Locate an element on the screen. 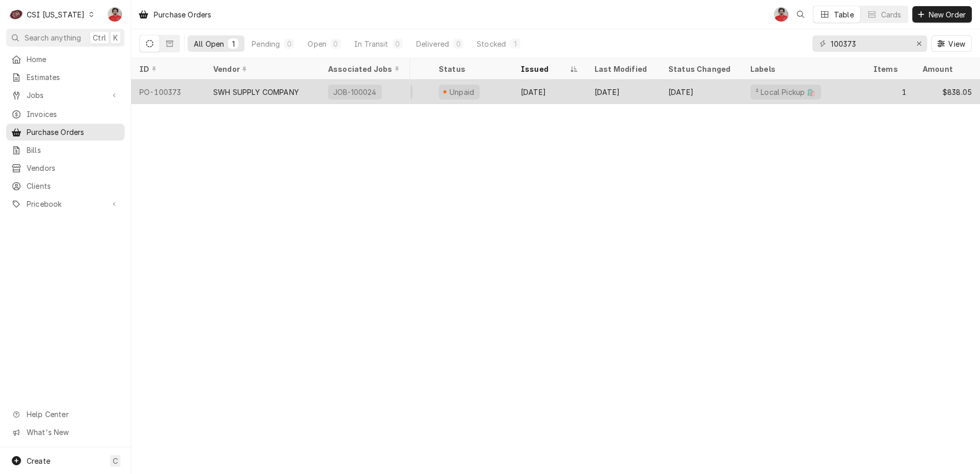 The width and height of the screenshot is (980, 474). div: Issued is located at coordinates (545, 69).